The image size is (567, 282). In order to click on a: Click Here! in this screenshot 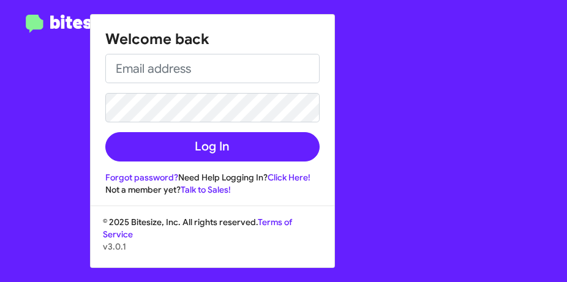, I will do `click(289, 178)`.